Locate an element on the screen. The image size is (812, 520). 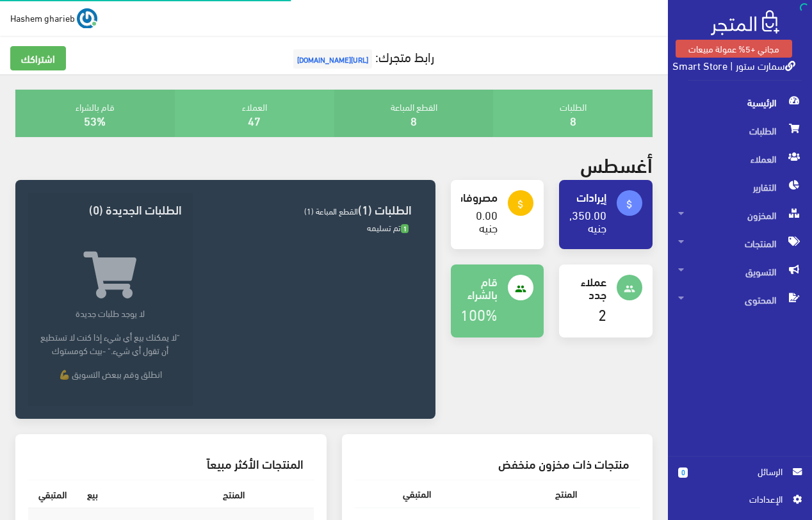
a: اشتراكك is located at coordinates (37, 58).